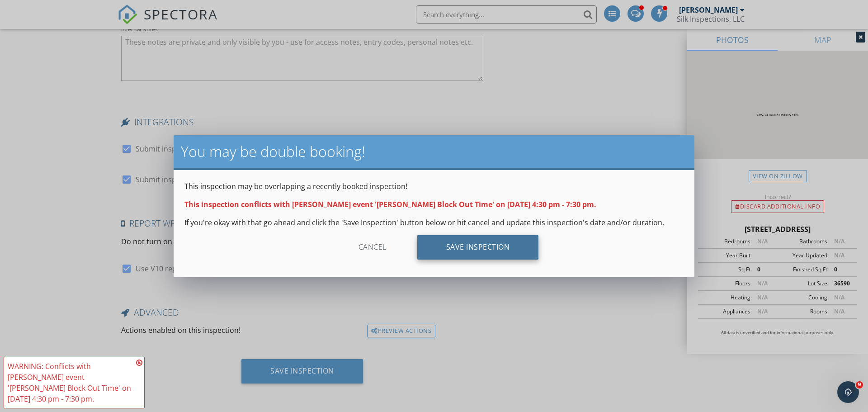 This screenshot has width=868, height=412. I want to click on p: This inspection may be overlapping a recently booked inspection!, so click(434, 186).